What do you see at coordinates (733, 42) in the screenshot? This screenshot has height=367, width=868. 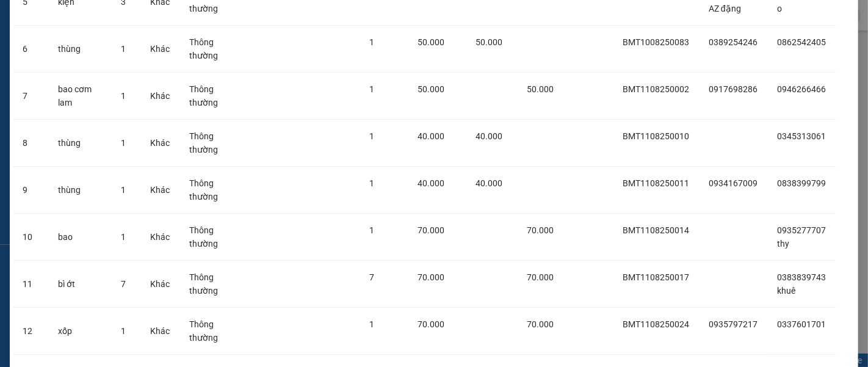 I see `span: 0389254246` at bounding box center [733, 42].